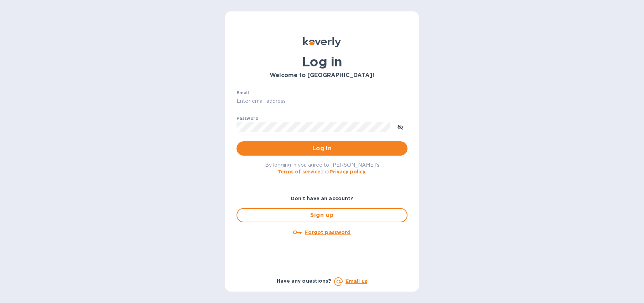 The image size is (644, 303). What do you see at coordinates (322, 62) in the screenshot?
I see `h1: Log in` at bounding box center [322, 62].